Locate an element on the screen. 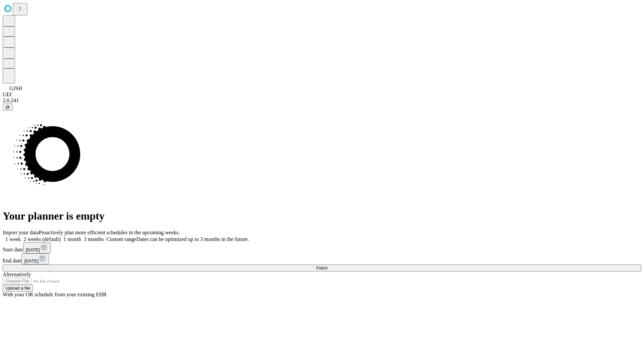 The width and height of the screenshot is (644, 362). div: 2.0.241 is located at coordinates (322, 101).